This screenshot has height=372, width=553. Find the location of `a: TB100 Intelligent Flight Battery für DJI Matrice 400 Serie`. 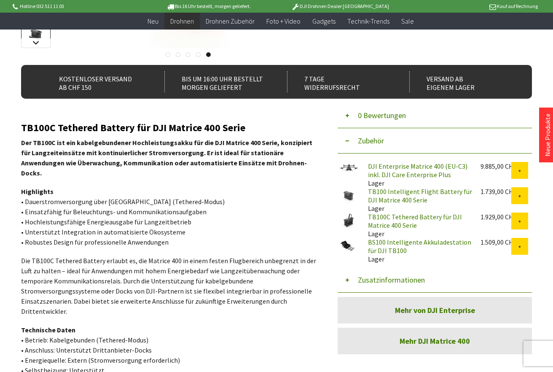

a: TB100 Intelligent Flight Battery für DJI Matrice 400 Serie is located at coordinates (420, 196).